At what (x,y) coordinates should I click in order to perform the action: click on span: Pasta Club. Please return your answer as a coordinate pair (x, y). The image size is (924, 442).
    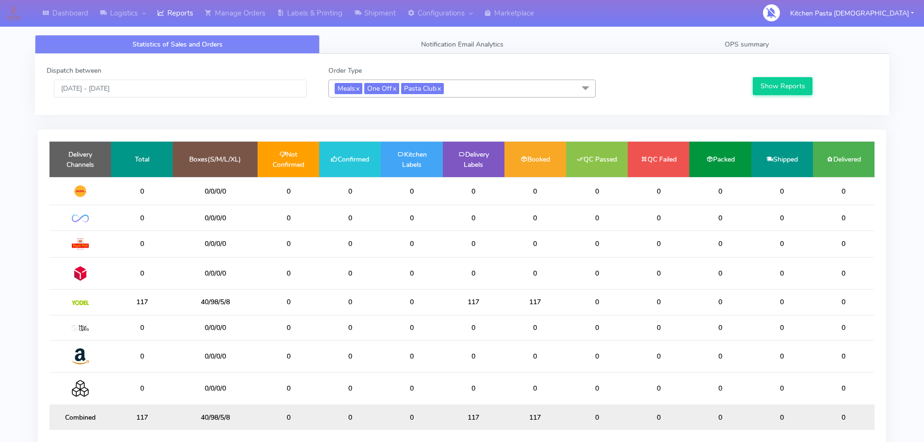
    Looking at the image, I should click on (423, 88).